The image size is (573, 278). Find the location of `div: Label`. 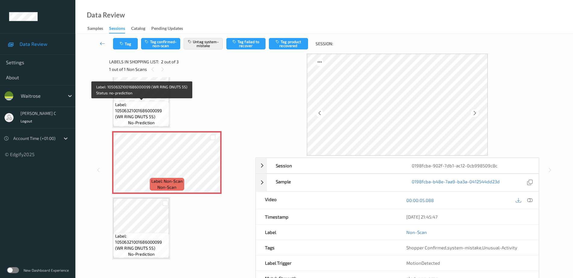

div: Label is located at coordinates (326, 232).